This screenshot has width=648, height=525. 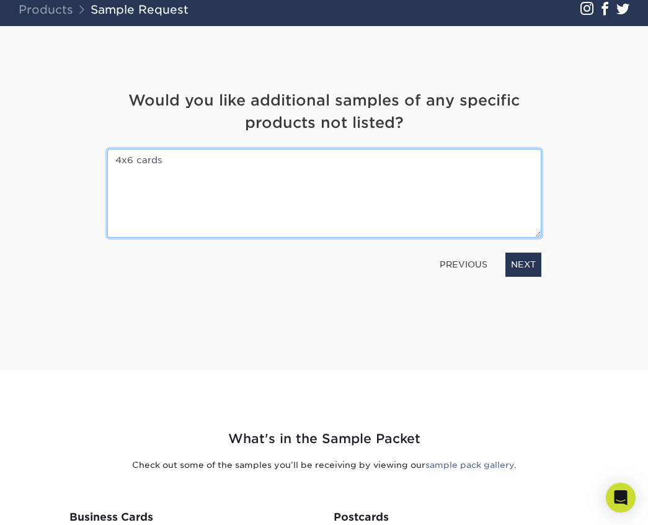 What do you see at coordinates (46, 9) in the screenshot?
I see `a: Products` at bounding box center [46, 9].